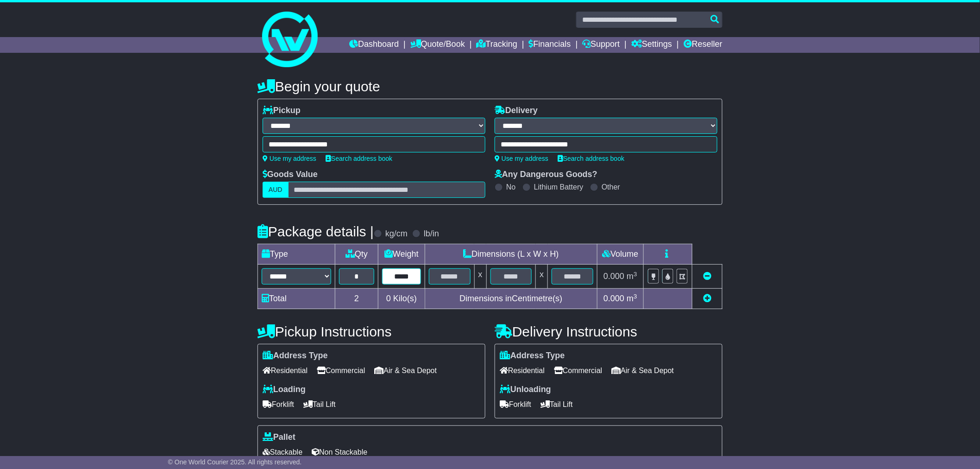  What do you see at coordinates (703, 45) in the screenshot?
I see `a: Reseller` at bounding box center [703, 45].